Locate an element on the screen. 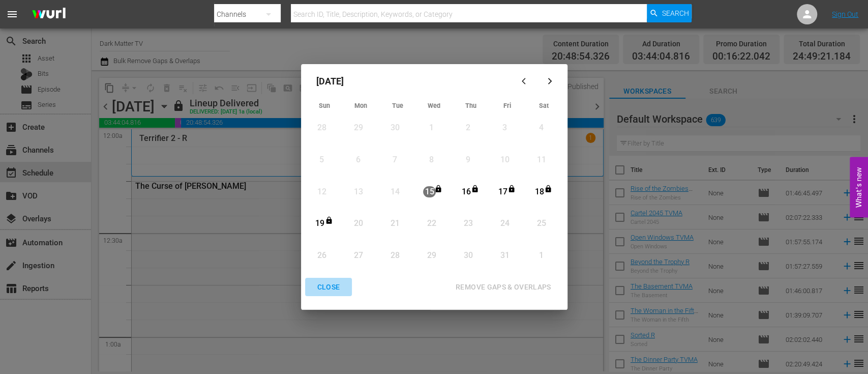 This screenshot has width=868, height=374. div: 5 is located at coordinates (321, 160).